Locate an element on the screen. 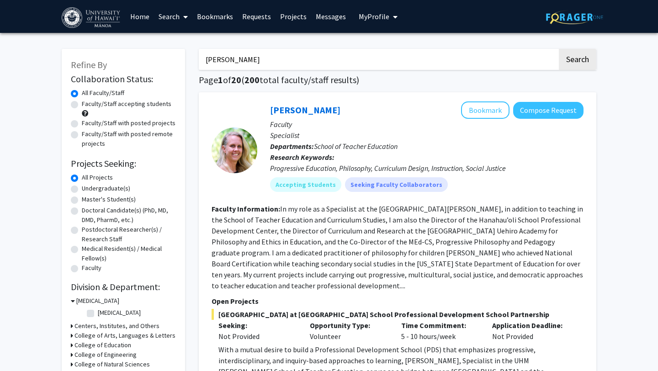 Image resolution: width=658 pixels, height=371 pixels. p: Seeking: is located at coordinates (257, 325).